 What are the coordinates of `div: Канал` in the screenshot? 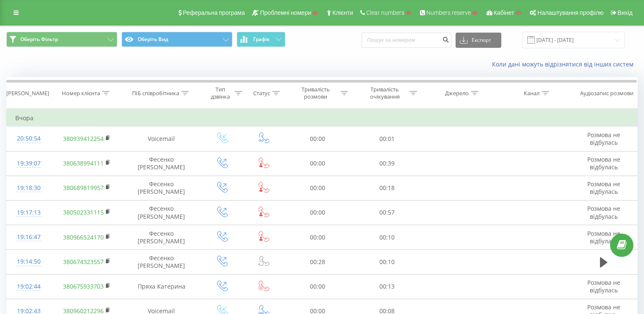 It's located at (531, 93).